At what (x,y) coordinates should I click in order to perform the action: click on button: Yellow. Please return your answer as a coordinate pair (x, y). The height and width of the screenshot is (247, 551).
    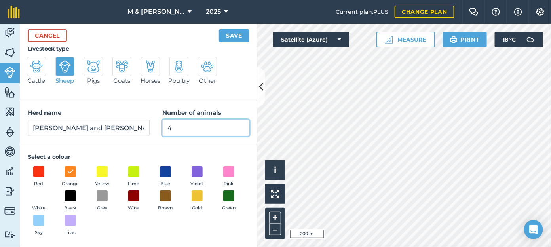
    Looking at the image, I should click on (102, 177).